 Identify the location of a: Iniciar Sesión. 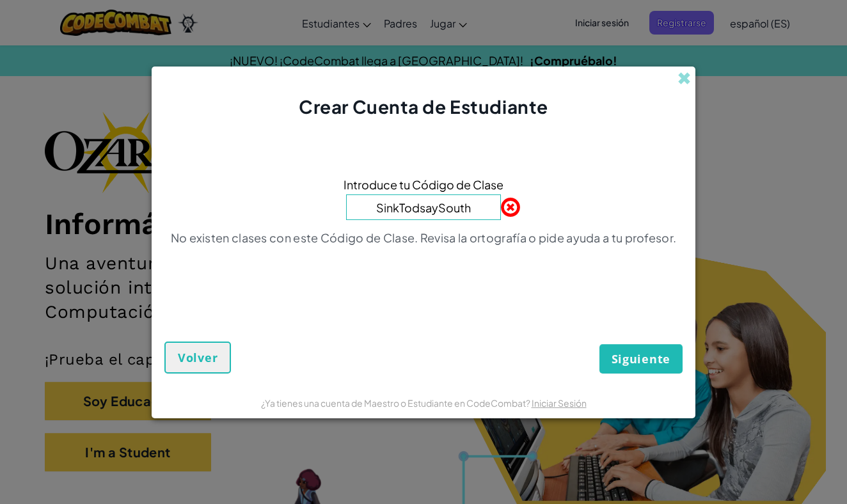
(559, 403).